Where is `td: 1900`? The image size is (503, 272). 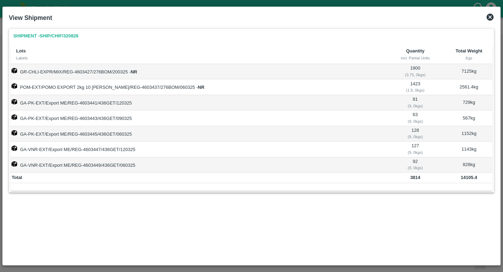
td: 1900 is located at coordinates (415, 72).